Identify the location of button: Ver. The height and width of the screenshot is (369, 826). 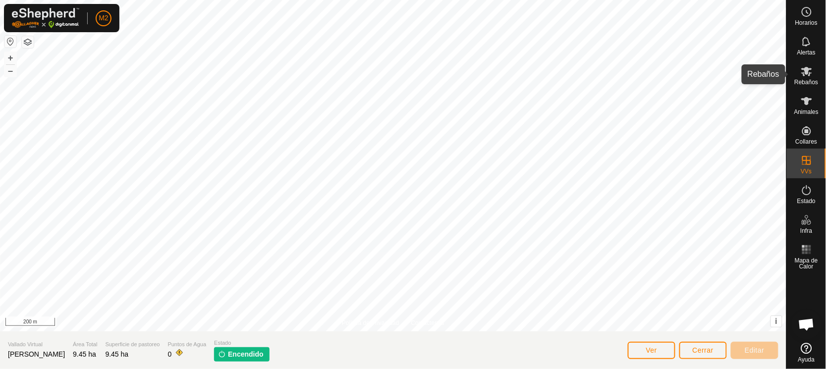
(652, 350).